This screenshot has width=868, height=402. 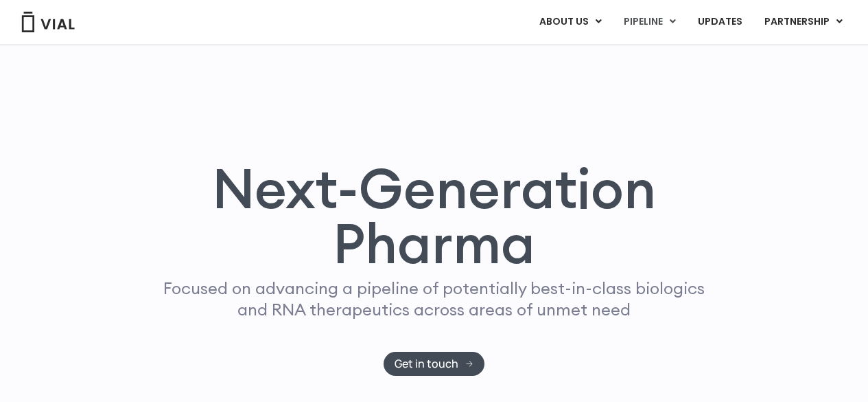 I want to click on h1: Next-Generation Pharma, so click(x=434, y=216).